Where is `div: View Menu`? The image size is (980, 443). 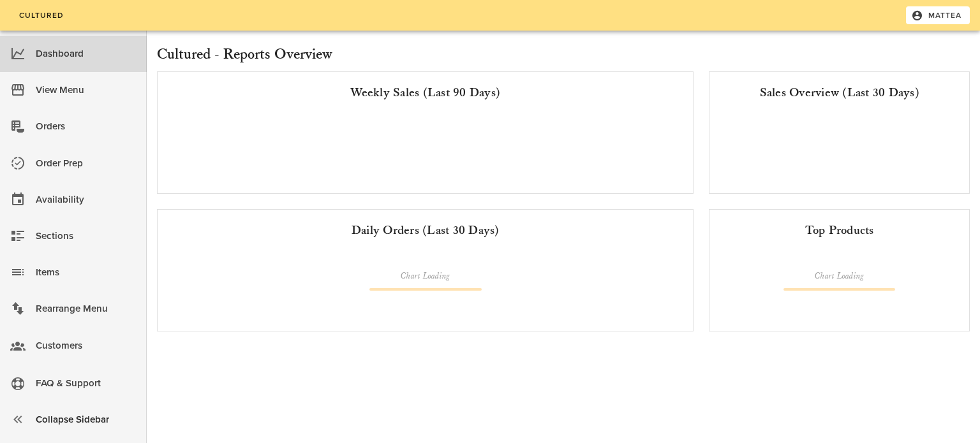 div: View Menu is located at coordinates (86, 90).